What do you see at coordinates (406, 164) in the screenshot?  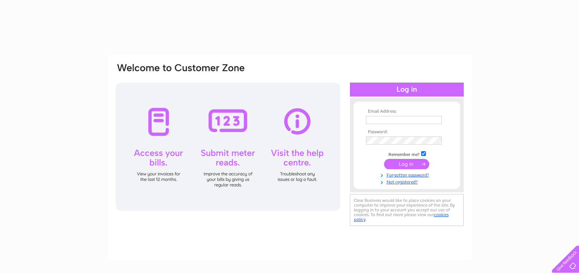 I see `input: Submit` at bounding box center [406, 164].